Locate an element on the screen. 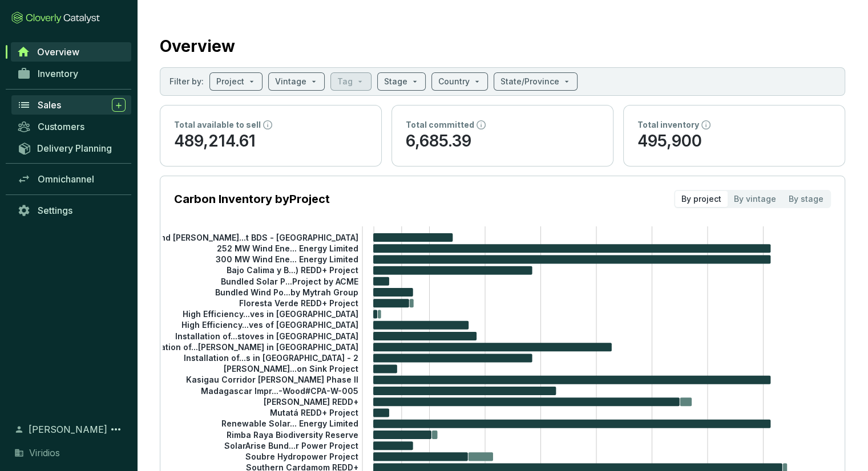  p: 495,900 is located at coordinates (734, 141).